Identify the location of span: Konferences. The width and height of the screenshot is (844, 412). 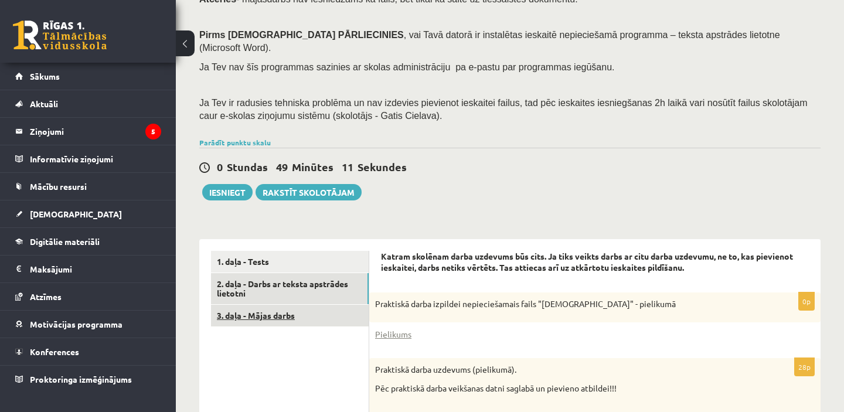
(54, 352).